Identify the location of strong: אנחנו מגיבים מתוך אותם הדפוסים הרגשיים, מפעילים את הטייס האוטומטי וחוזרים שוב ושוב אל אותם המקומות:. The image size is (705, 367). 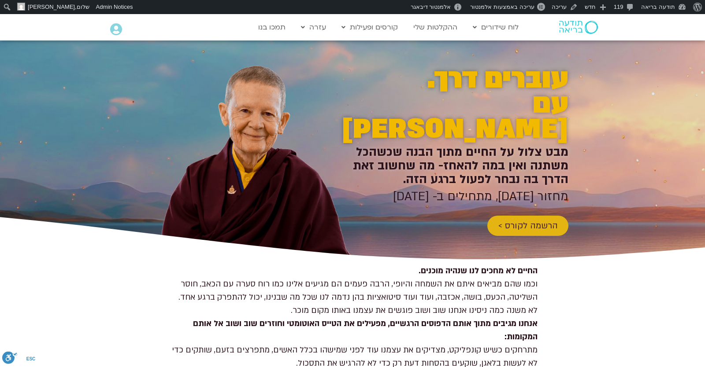
(365, 330).